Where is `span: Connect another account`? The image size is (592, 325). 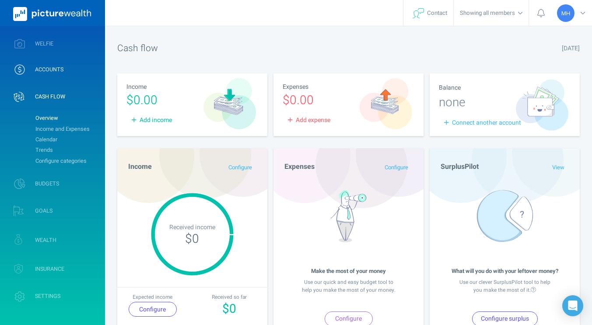 span: Connect another account is located at coordinates (485, 122).